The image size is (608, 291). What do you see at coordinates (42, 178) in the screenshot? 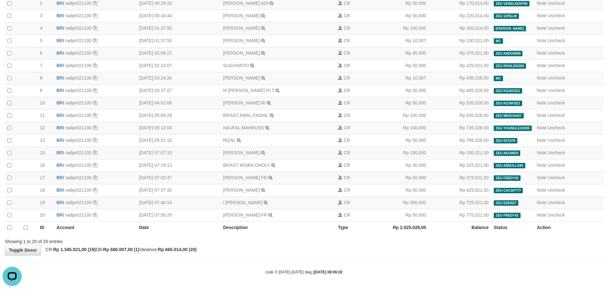
I see `span: 17` at bounding box center [42, 178].